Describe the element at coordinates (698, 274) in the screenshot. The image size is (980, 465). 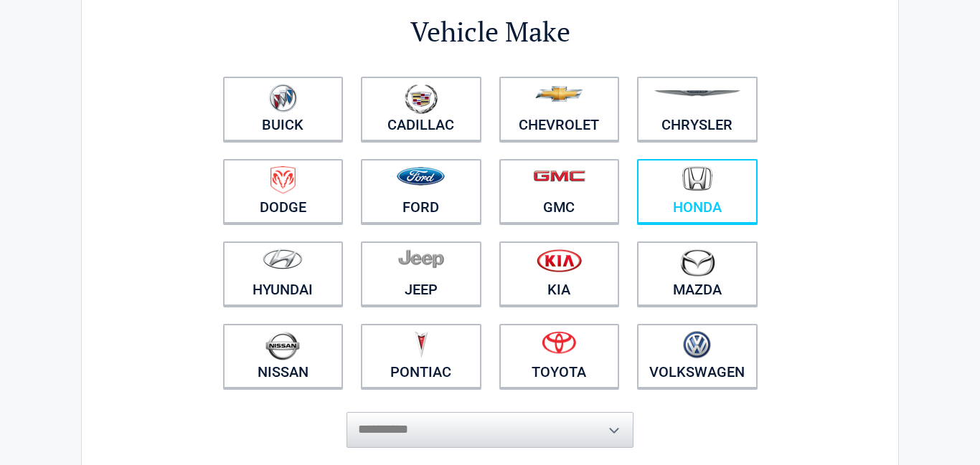
I see `a: Mazda` at that location.